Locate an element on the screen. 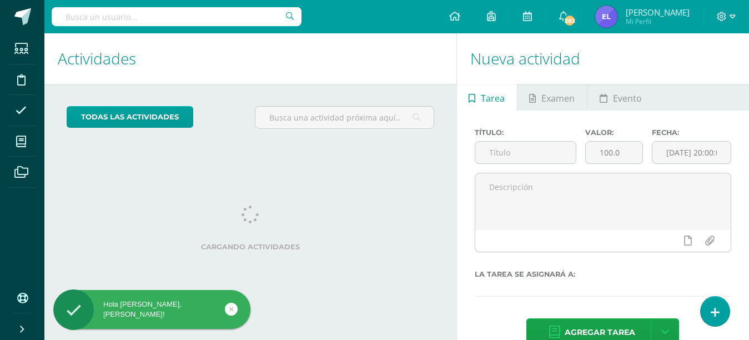 This screenshot has width=749, height=340. span: Mi Perfil is located at coordinates (658, 21).